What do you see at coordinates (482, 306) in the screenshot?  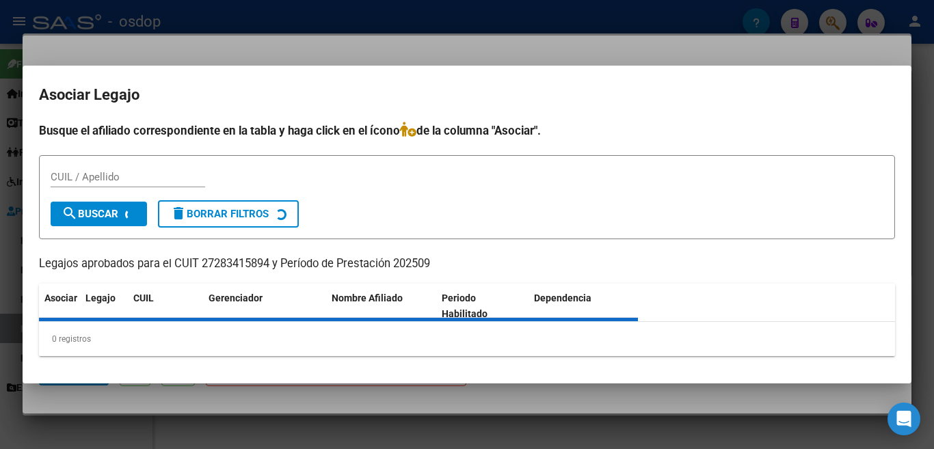 I see `datatable-header-cell: Periodo Habilitado` at bounding box center [482, 306].